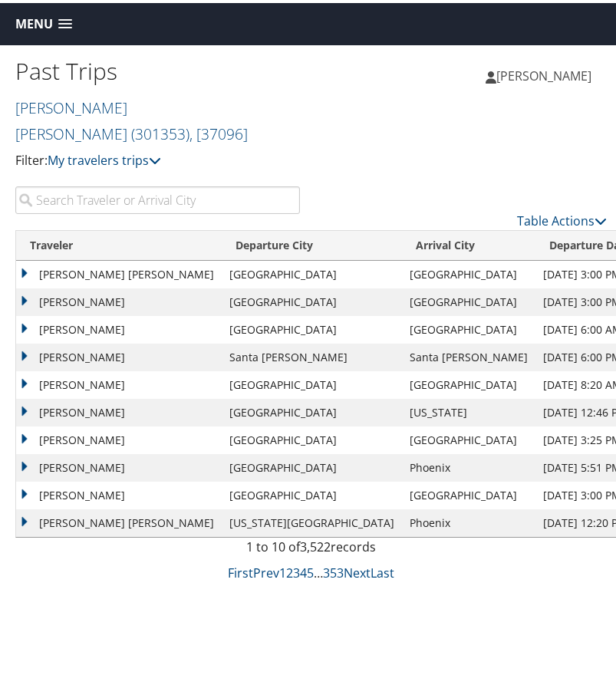 The height and width of the screenshot is (698, 616). What do you see at coordinates (296, 570) in the screenshot?
I see `a: 3` at bounding box center [296, 570].